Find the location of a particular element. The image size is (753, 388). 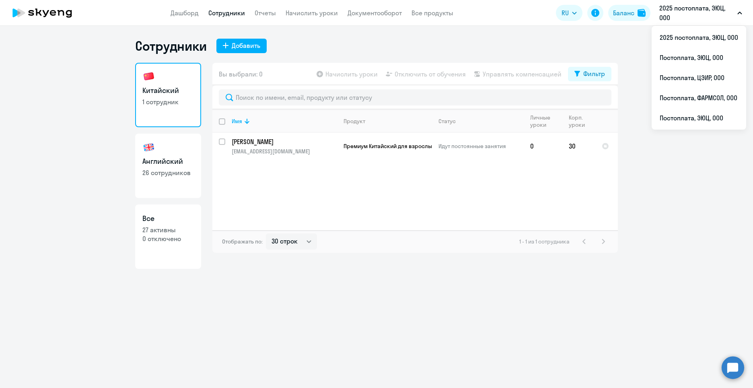

input: Поиск по имени, email, продукту или статусу is located at coordinates (415, 97).